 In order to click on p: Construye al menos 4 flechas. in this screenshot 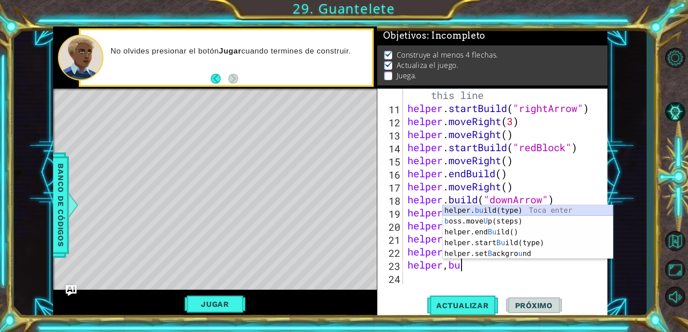, I will do `click(448, 55)`.